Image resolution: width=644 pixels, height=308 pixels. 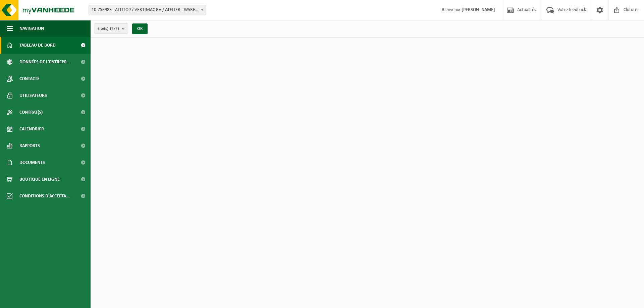 What do you see at coordinates (45, 62) in the screenshot?
I see `span: Données de l'entrepr...` at bounding box center [45, 62].